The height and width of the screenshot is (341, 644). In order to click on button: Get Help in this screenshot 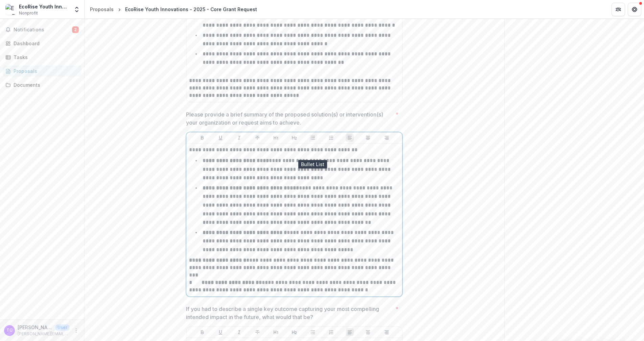, I will do `click(635, 9)`.